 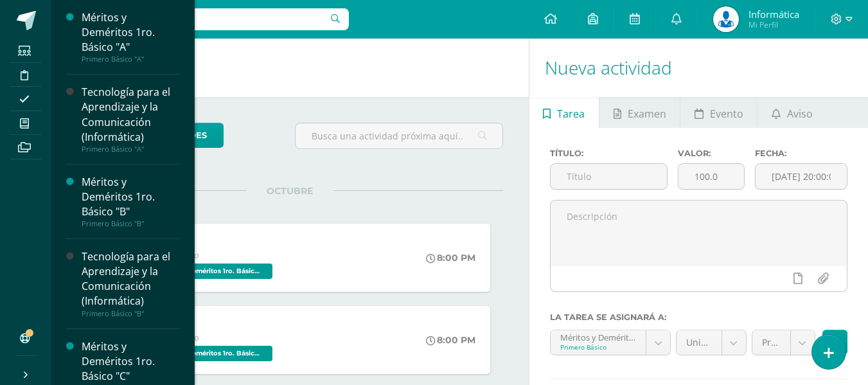 I want to click on div: Méritos y Deméritos 1ro. Básico "B", so click(x=130, y=196).